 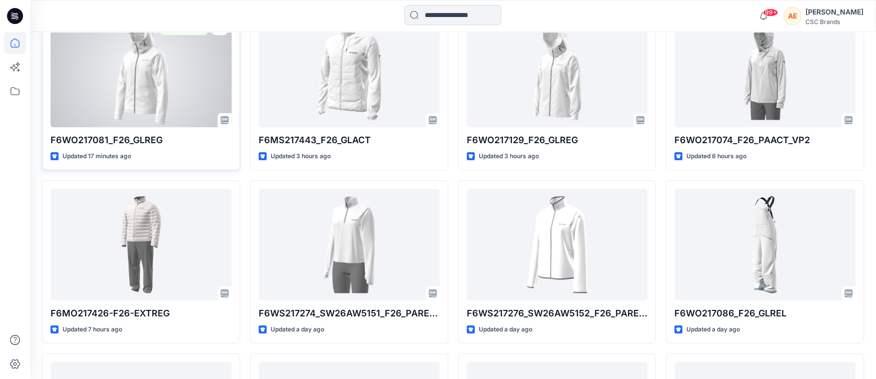 I want to click on div: CSC Brands, so click(x=834, y=22).